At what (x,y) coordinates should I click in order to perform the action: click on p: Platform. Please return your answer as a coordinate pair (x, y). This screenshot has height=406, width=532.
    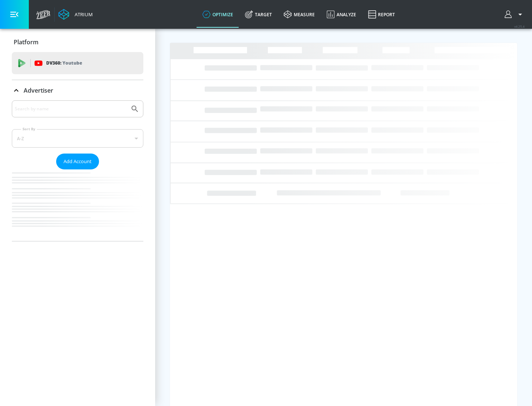
    Looking at the image, I should click on (26, 42).